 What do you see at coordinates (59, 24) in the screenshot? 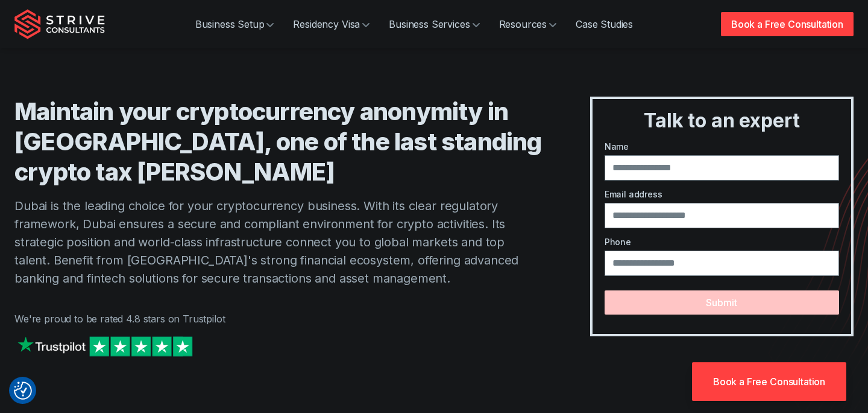
I see `a: Strive Consultants` at bounding box center [59, 24].